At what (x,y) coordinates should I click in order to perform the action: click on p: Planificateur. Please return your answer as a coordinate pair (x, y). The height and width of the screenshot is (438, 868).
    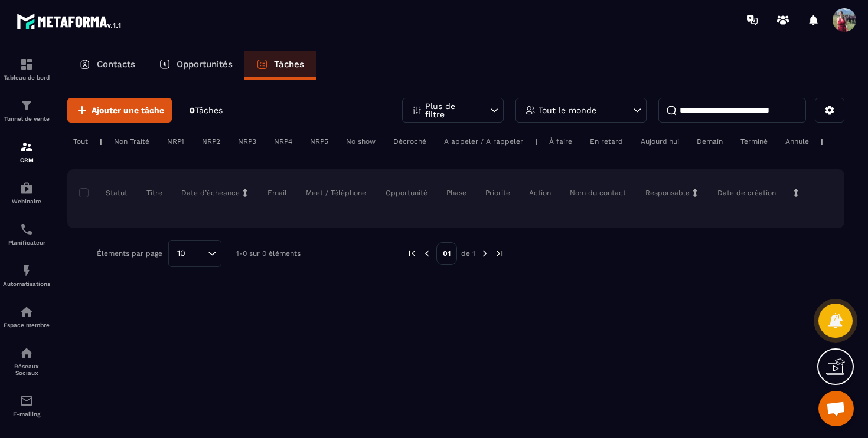
    Looking at the image, I should click on (27, 242).